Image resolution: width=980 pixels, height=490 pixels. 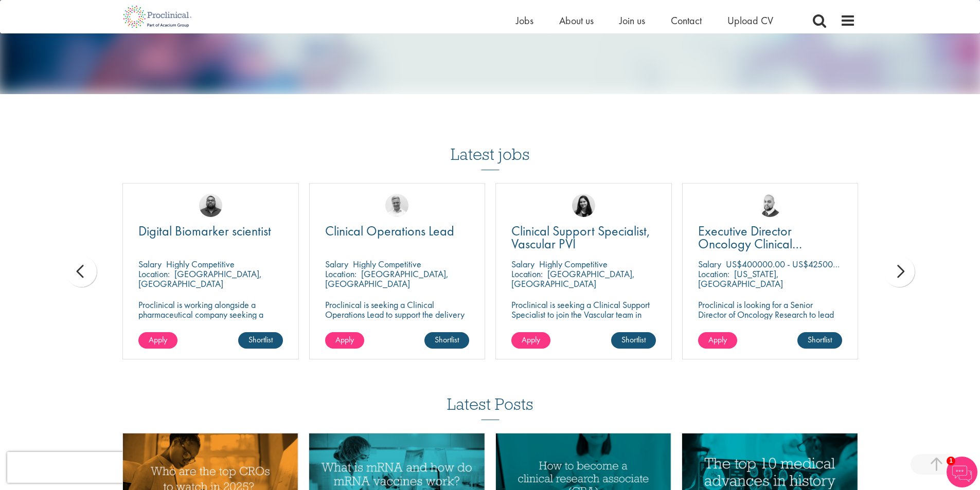 What do you see at coordinates (211, 231) in the screenshot?
I see `a: Digital Biomarker scientist` at bounding box center [211, 231].